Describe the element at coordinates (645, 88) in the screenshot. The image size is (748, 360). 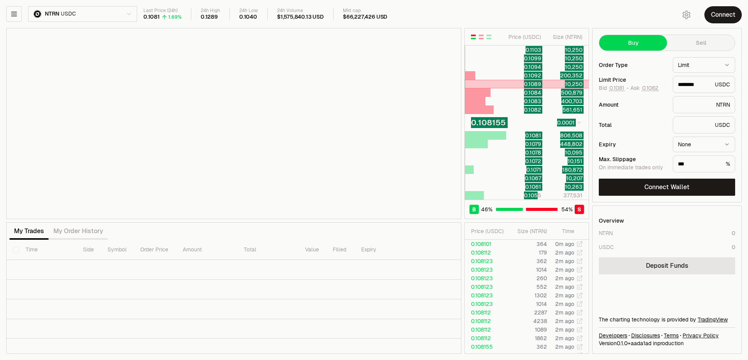
I see `span: Ask` at that location.